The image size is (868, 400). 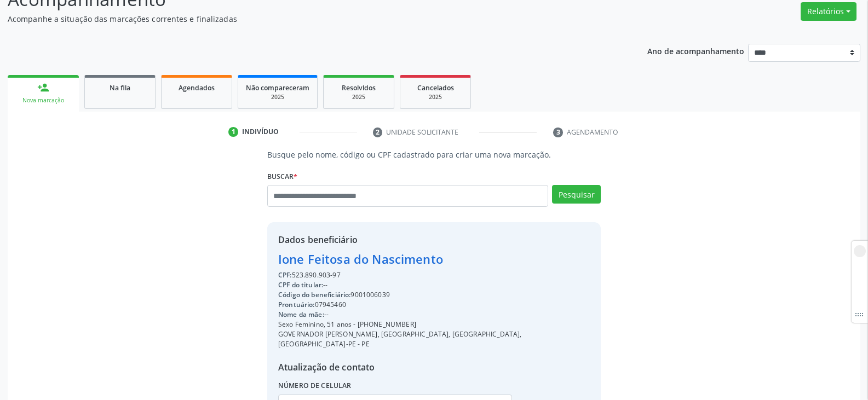 I want to click on span: Prontuário:, so click(x=296, y=304).